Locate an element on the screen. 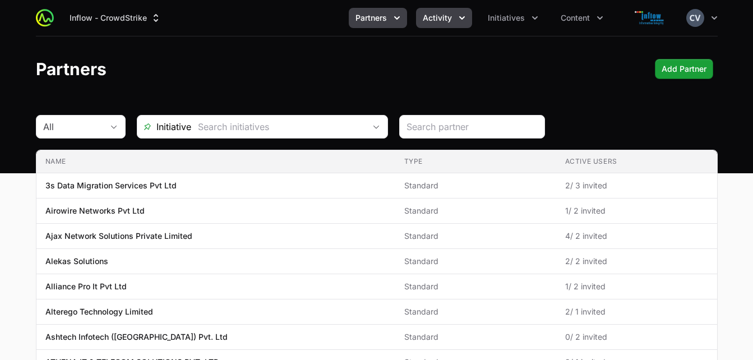 The image size is (753, 360). div: Main navigation is located at coordinates (332, 18).